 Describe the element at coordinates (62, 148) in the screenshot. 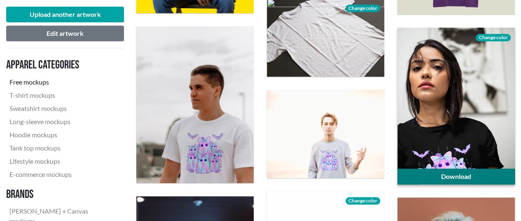

I see `a: Tank top mockups` at that location.